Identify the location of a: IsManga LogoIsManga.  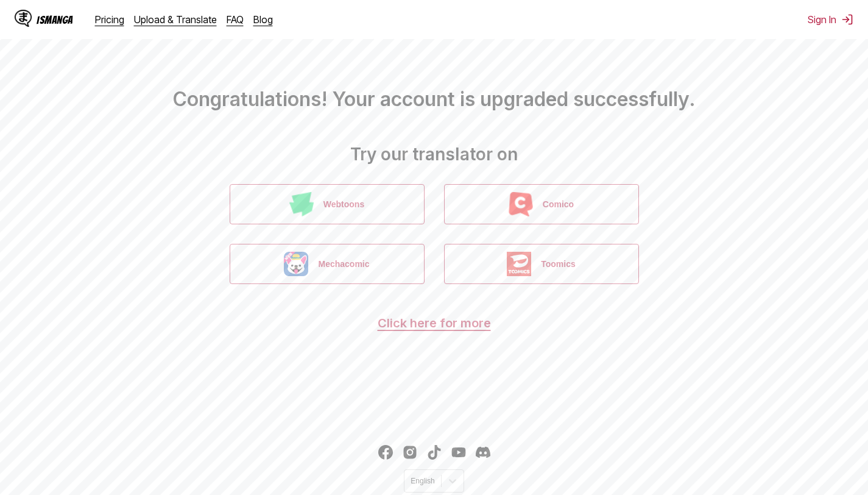
(54, 20).